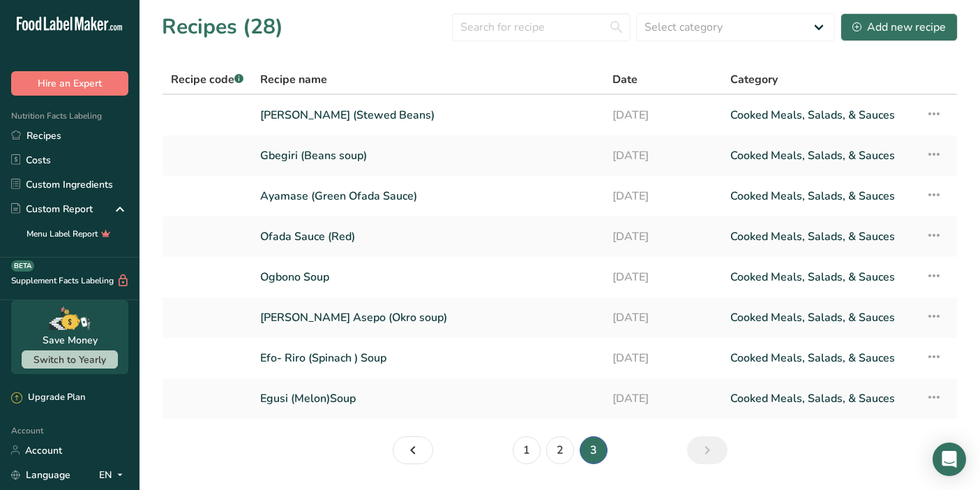 The height and width of the screenshot is (490, 980). I want to click on span: Date, so click(625, 80).